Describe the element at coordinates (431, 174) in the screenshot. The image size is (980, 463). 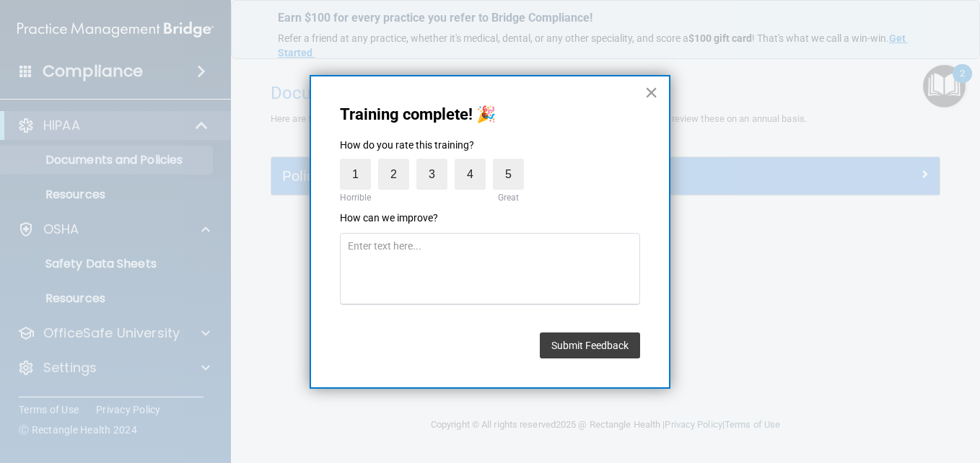
I see `label: 3` at that location.